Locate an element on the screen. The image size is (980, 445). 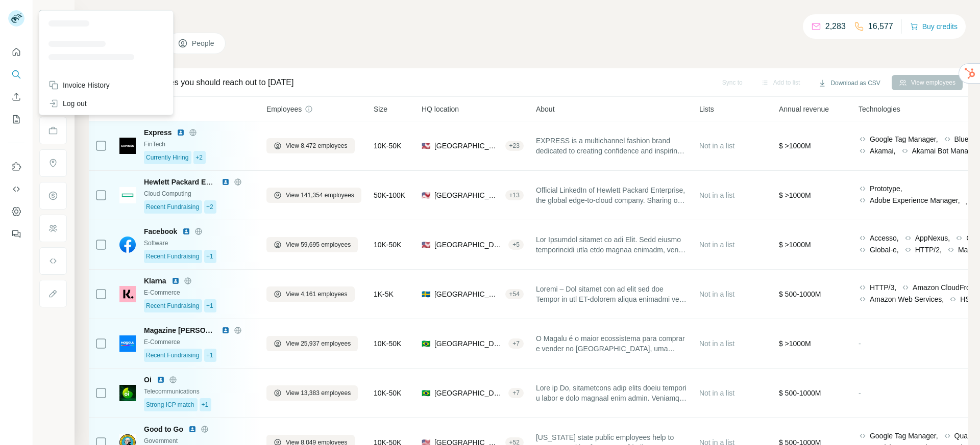
button: Show is located at coordinates (53, 13).